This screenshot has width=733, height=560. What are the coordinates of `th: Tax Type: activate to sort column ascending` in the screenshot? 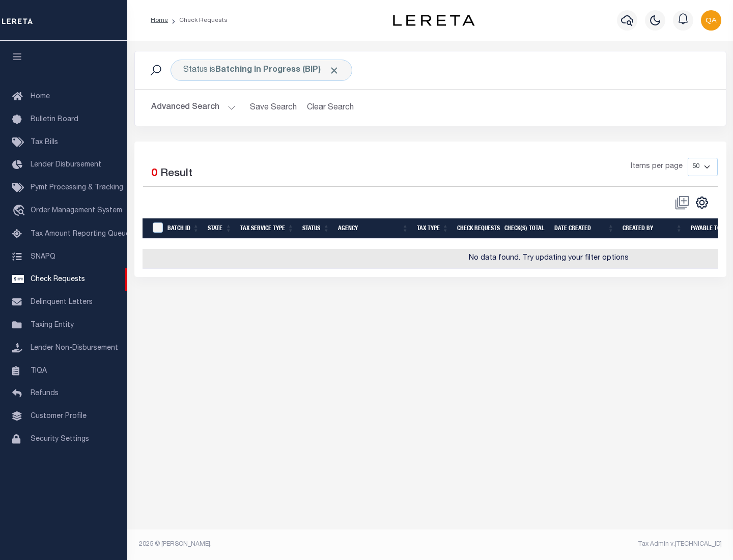 It's located at (433, 228).